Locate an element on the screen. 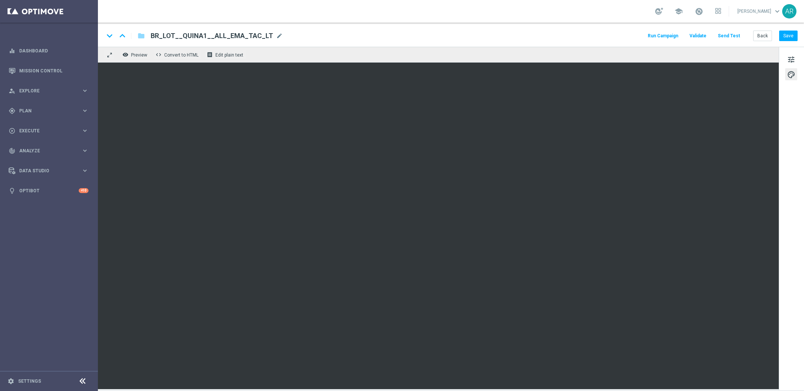 The height and width of the screenshot is (391, 804). div: +10 is located at coordinates (84, 190).